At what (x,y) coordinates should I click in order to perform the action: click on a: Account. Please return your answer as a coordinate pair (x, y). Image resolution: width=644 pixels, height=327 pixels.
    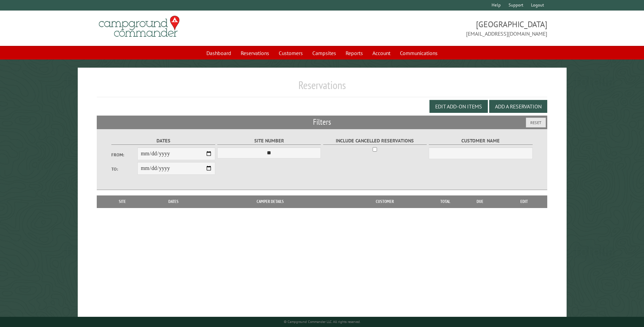
    Looking at the image, I should click on (382, 53).